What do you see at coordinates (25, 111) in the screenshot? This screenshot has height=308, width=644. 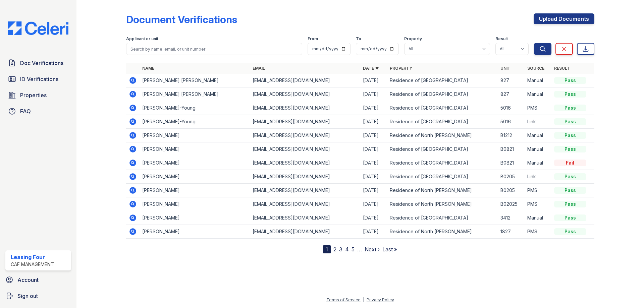 I see `span: FAQ` at bounding box center [25, 111].